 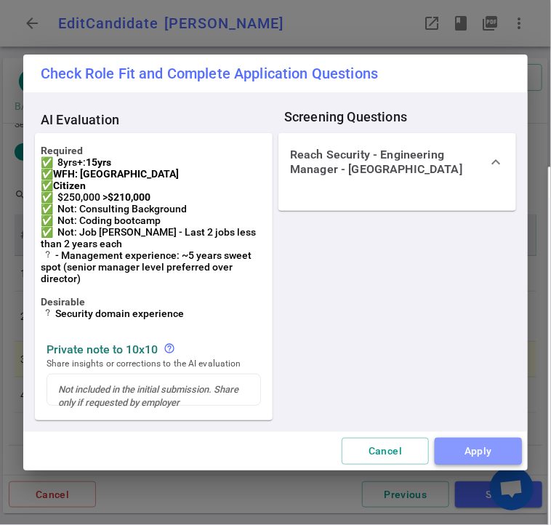 I want to click on div: ✅ $250,000 >, so click(x=153, y=197).